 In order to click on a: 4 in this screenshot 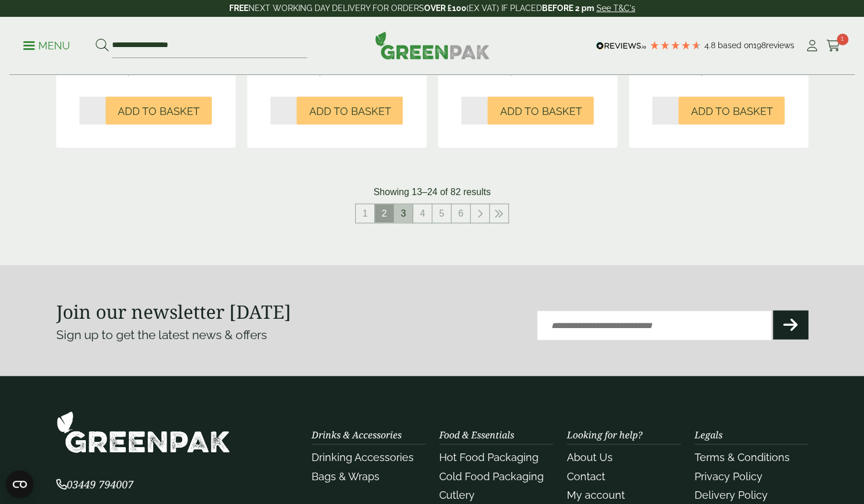, I will do `click(423, 213)`.